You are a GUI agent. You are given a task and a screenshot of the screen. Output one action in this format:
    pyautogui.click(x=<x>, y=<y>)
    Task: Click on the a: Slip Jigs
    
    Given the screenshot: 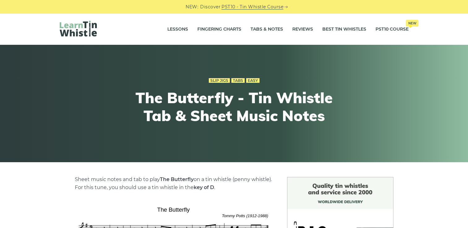 What is the action you would take?
    pyautogui.click(x=219, y=81)
    